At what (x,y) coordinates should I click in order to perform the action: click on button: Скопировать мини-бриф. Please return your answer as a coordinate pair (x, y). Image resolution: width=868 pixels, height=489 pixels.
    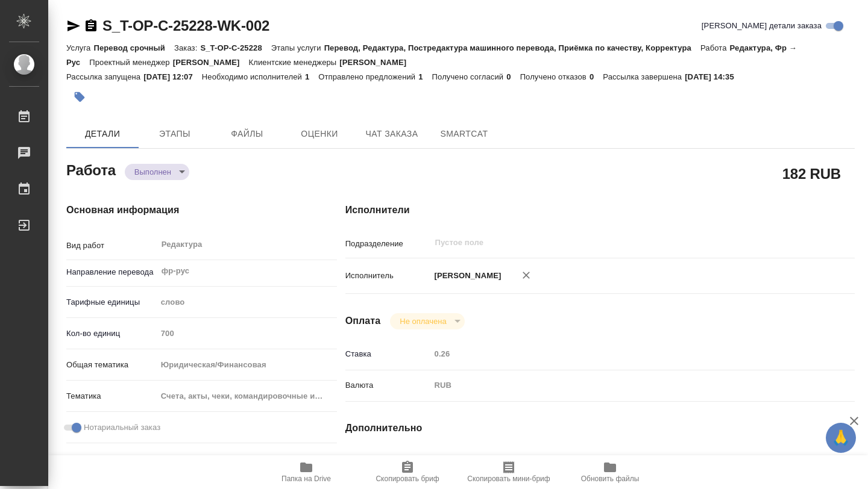
    Looking at the image, I should click on (509, 472).